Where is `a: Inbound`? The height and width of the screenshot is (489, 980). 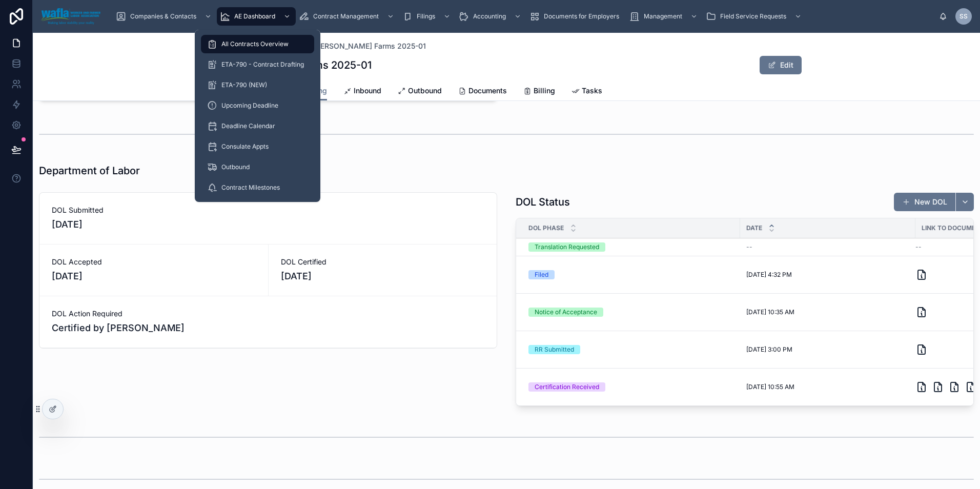
a: Inbound is located at coordinates (362, 92).